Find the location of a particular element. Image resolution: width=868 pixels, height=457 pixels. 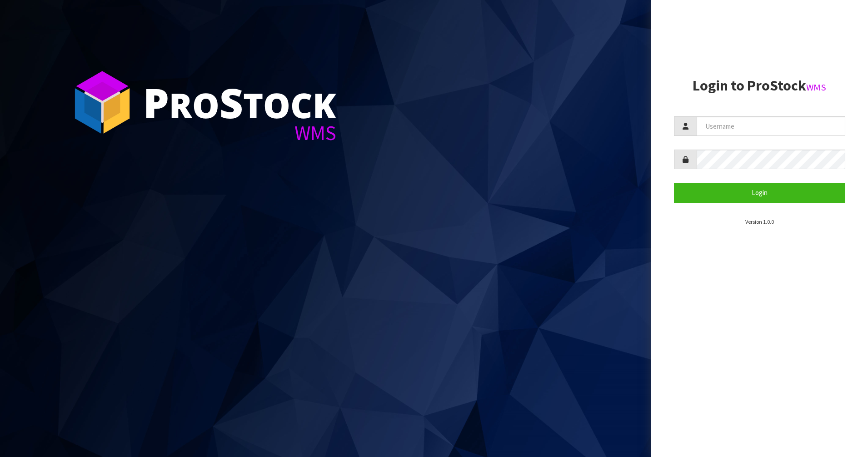

small: WMS is located at coordinates (816, 87).